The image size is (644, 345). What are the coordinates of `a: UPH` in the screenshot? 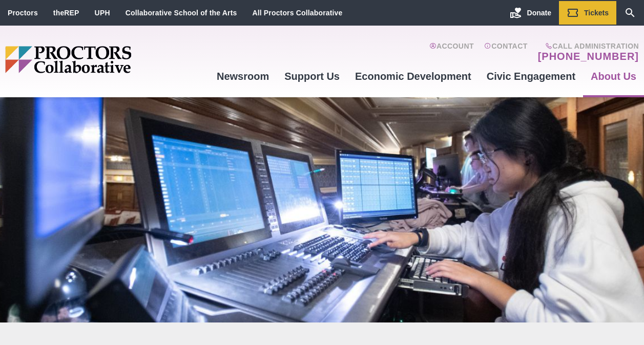 It's located at (103, 13).